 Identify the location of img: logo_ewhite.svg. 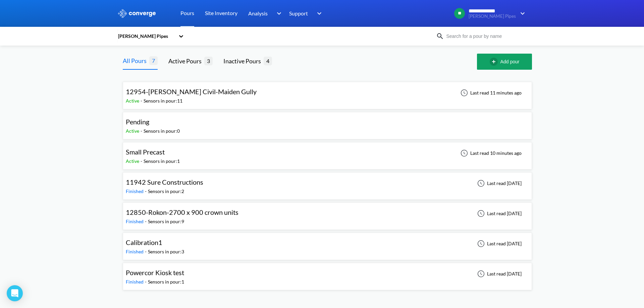
(137, 14).